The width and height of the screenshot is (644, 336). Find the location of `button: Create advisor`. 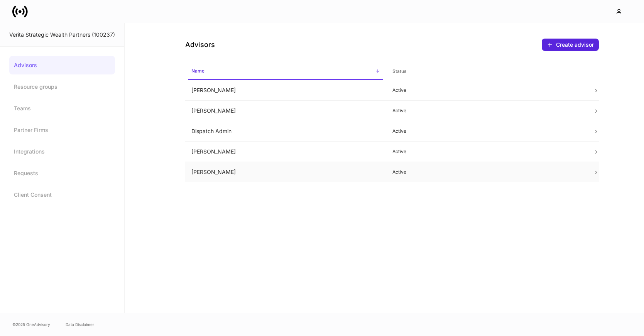

button: Create advisor is located at coordinates (570, 45).